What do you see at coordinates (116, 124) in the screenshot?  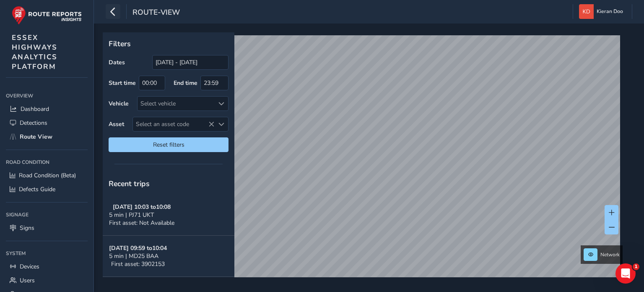 I see `label: Asset` at bounding box center [116, 124].